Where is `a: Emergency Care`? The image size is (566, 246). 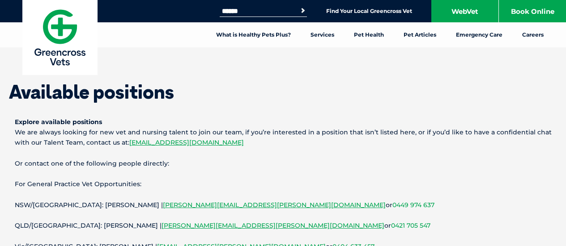
a: Emergency Care is located at coordinates (479, 35).